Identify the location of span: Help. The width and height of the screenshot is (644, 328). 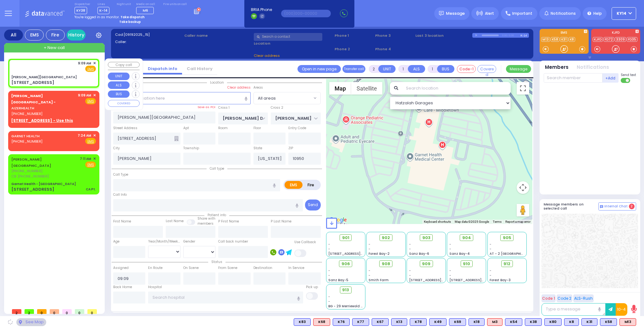
(598, 14).